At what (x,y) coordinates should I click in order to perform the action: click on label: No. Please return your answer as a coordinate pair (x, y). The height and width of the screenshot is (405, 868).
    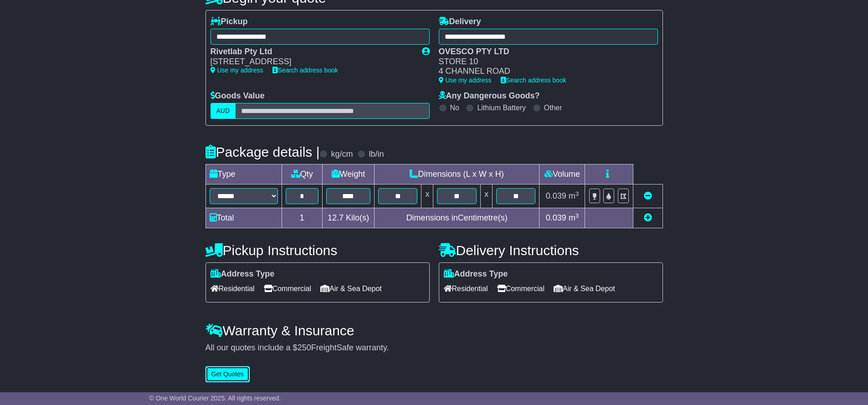
    Looking at the image, I should click on (455, 108).